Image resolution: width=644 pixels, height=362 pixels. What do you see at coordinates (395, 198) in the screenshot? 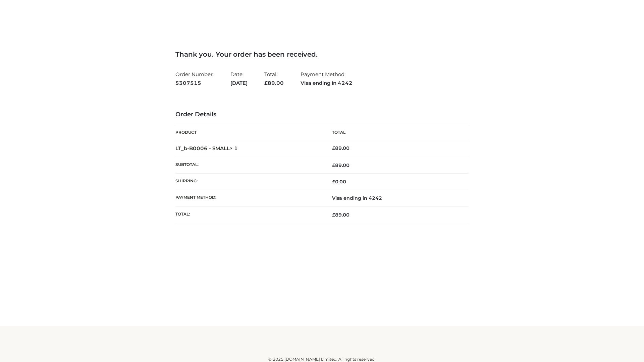
I see `td: Visa ending in 4242` at bounding box center [395, 198].